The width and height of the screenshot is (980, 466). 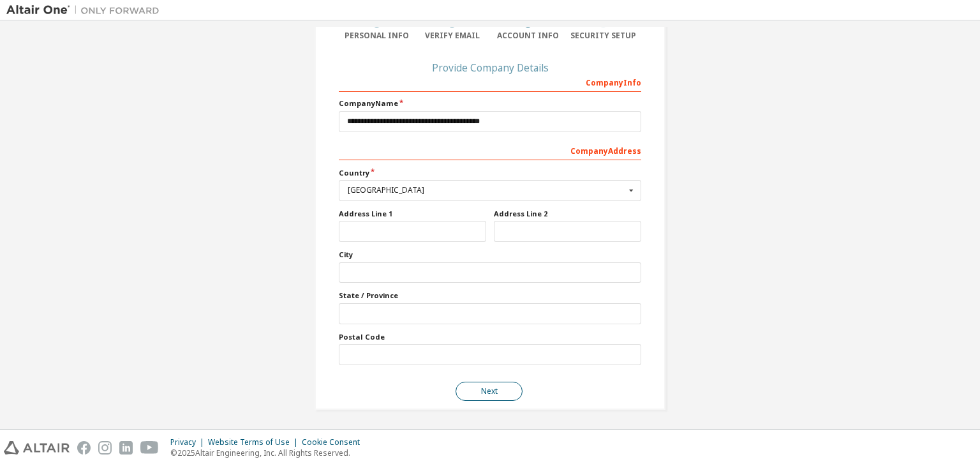 I want to click on div: Cookie Consent, so click(x=335, y=442).